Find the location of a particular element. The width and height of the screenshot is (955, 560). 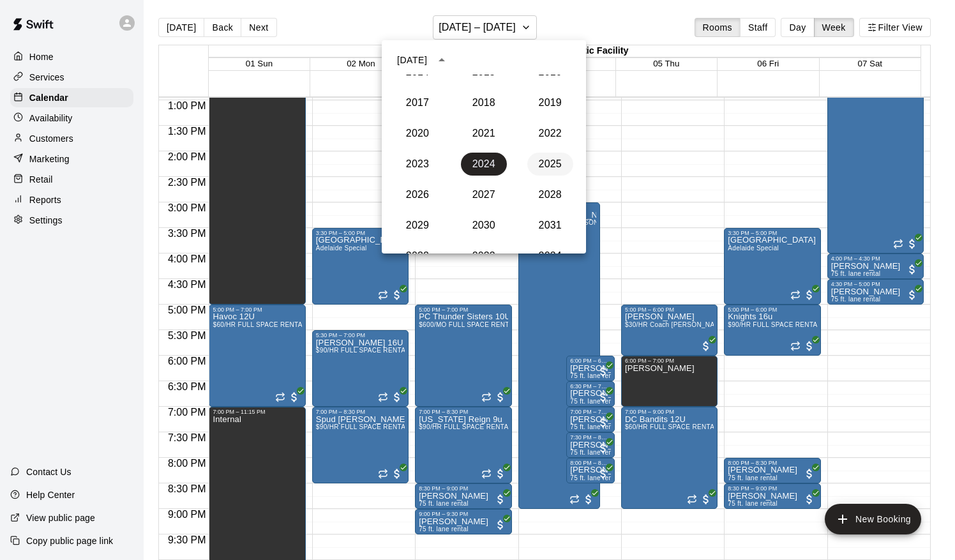

button: 2034 is located at coordinates (551, 256).